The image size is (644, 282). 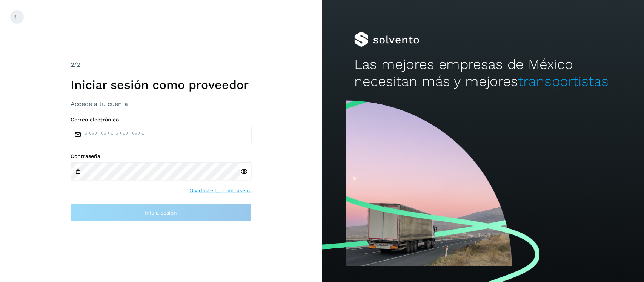 I want to click on div: /2, so click(x=161, y=65).